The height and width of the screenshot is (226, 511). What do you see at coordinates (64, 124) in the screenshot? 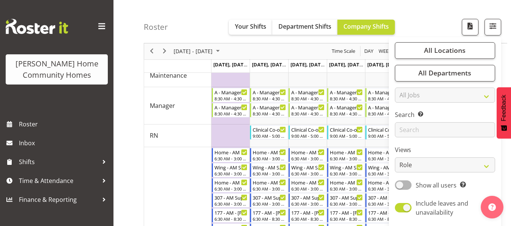
I see `span: Roster` at bounding box center [64, 124].